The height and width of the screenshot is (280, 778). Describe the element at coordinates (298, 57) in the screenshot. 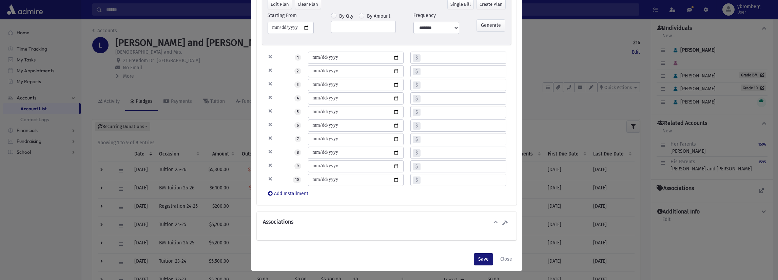

I see `span: 1` at that location.